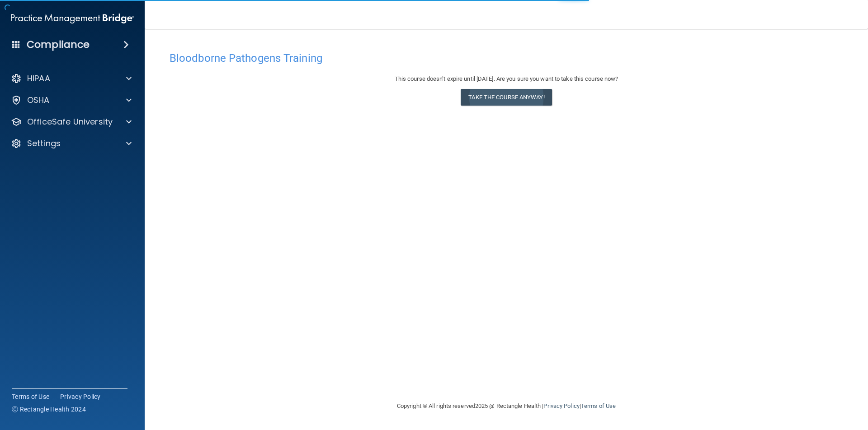 Image resolution: width=868 pixels, height=430 pixels. Describe the element at coordinates (506, 97) in the screenshot. I see `button: Take the course anyway!` at that location.